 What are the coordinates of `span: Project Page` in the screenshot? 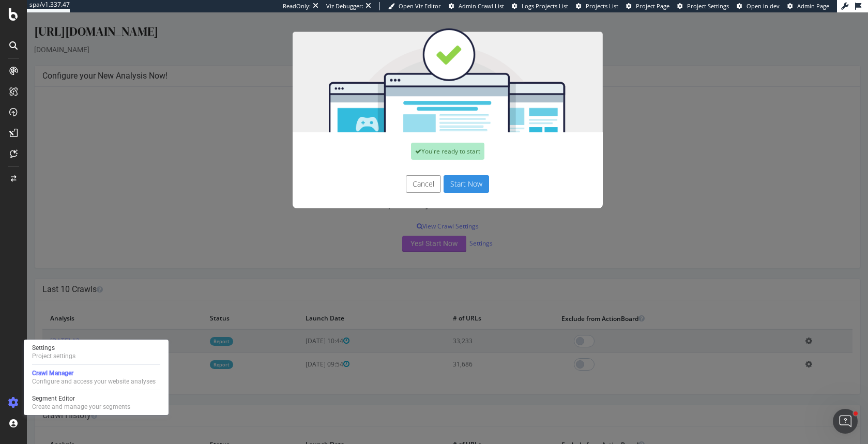 It's located at (653, 6).